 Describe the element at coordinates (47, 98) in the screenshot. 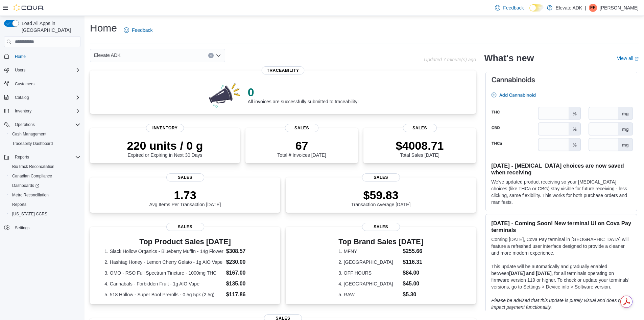

I see `span: Catalog` at that location.